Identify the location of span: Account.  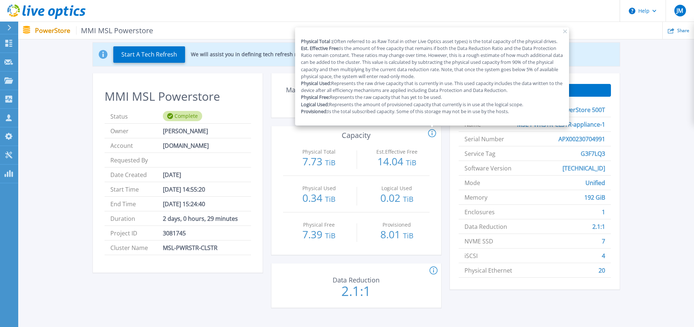
(137, 145).